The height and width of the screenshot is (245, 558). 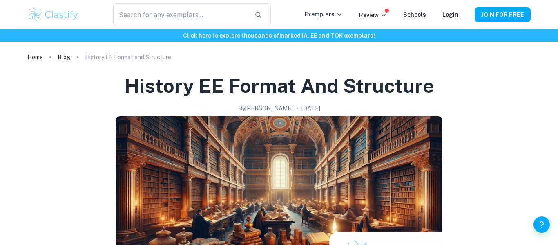 I want to click on a: Home, so click(x=35, y=57).